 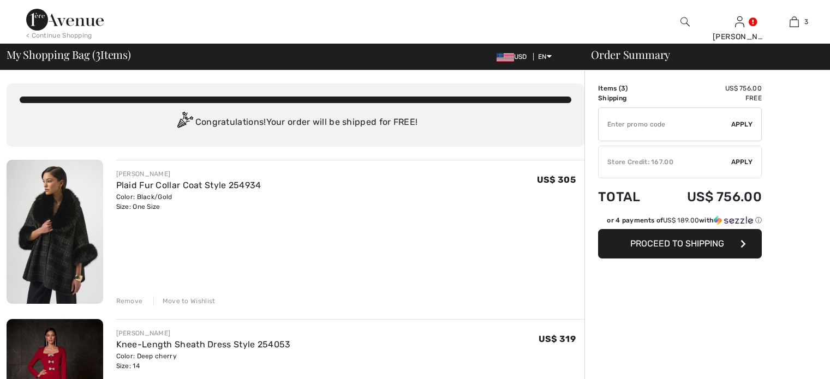 What do you see at coordinates (55, 232) in the screenshot?
I see `img: Plaid Fur Collar Coat Style 254934` at bounding box center [55, 232].